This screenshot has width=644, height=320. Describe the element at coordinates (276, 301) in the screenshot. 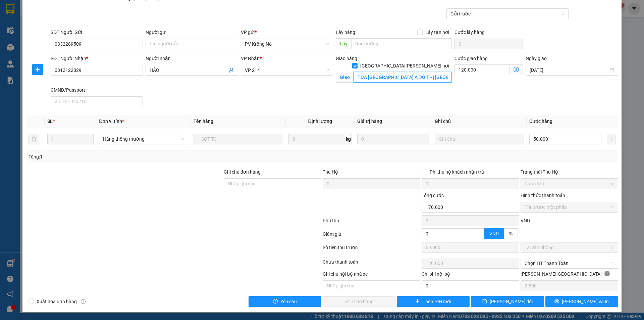

I see `span: exclamation-circle` at that location.